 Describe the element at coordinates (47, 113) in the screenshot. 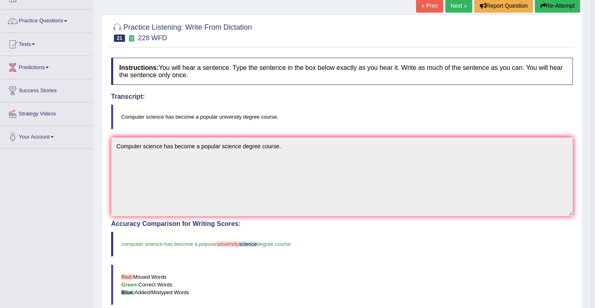

I see `a: Strategy Videos` at that location.